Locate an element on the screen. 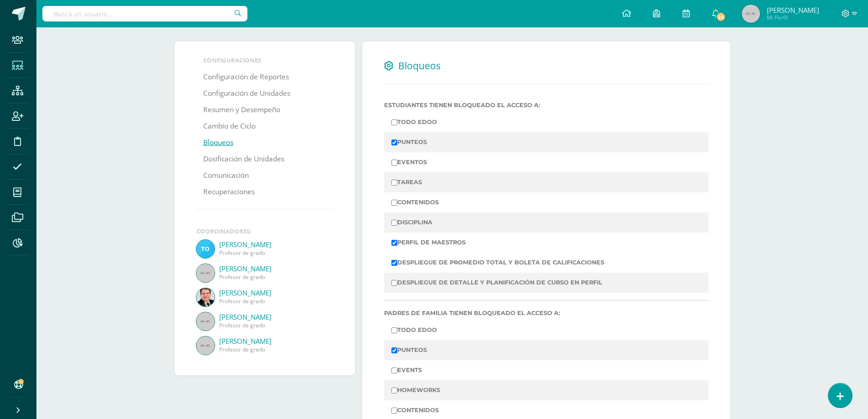  a: Resumen y Desempeño is located at coordinates (242, 110).